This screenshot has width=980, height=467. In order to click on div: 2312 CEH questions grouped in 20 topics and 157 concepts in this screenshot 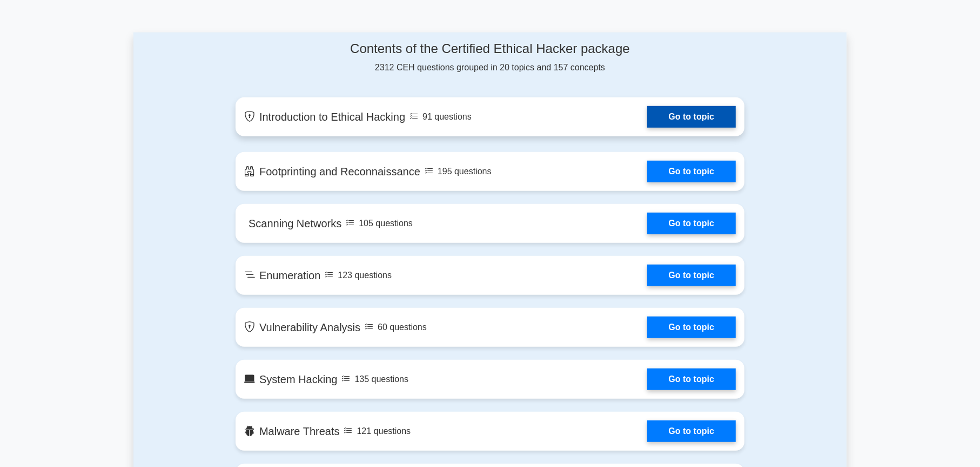, I will do `click(490, 58)`.